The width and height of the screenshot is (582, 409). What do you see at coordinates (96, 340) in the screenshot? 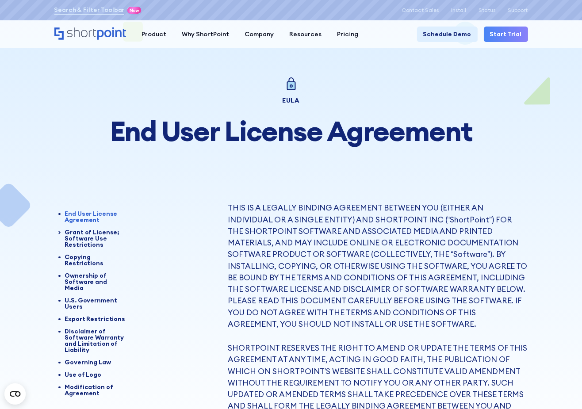
I see `div: Disclaimer of Software Warranty and Limitation of Liability` at bounding box center [96, 340].